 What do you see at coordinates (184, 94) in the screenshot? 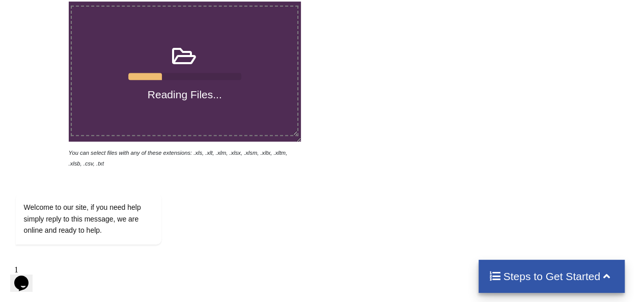
I see `h4: Reading Files...` at bounding box center [184, 94].